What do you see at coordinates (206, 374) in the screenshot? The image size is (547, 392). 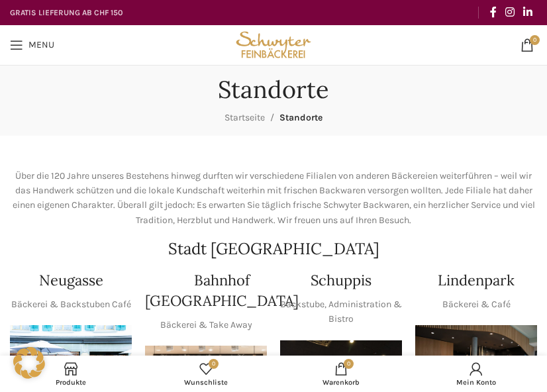 I see `a: 0 Wunschliste` at bounding box center [206, 374].